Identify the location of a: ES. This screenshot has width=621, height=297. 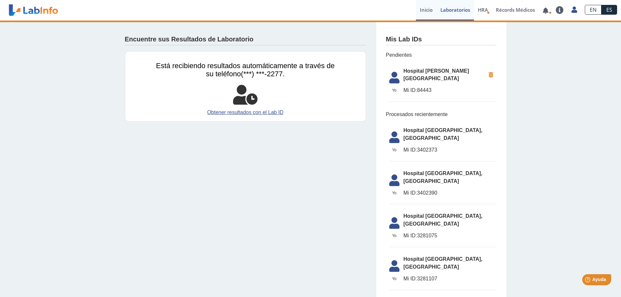
(609, 10).